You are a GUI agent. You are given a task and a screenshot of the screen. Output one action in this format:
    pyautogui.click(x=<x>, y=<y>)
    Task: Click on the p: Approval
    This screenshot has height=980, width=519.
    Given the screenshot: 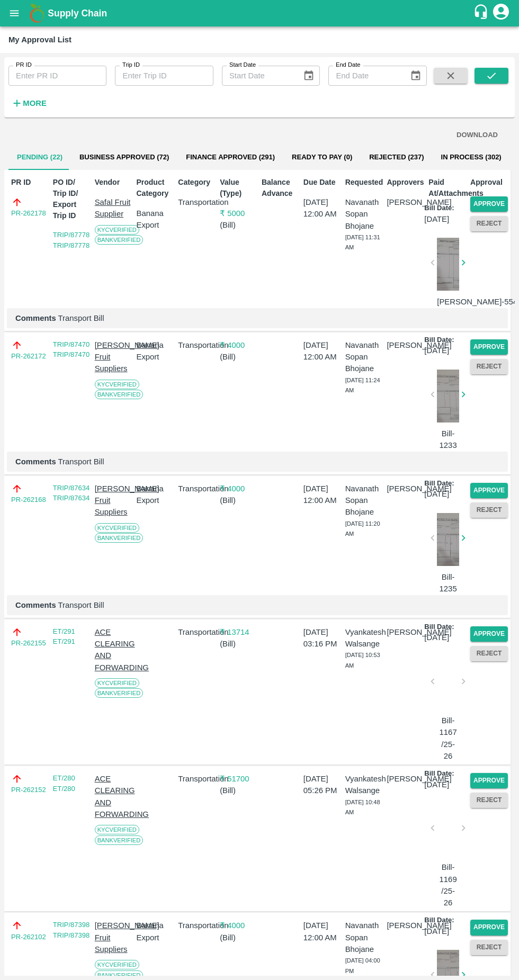 What is the action you would take?
    pyautogui.click(x=489, y=182)
    